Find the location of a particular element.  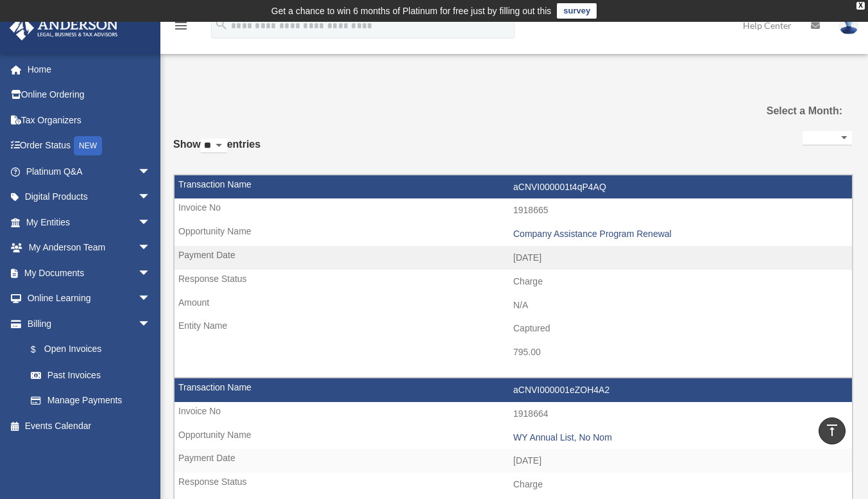

div: WY Annual List, No Nom is located at coordinates (679, 437).